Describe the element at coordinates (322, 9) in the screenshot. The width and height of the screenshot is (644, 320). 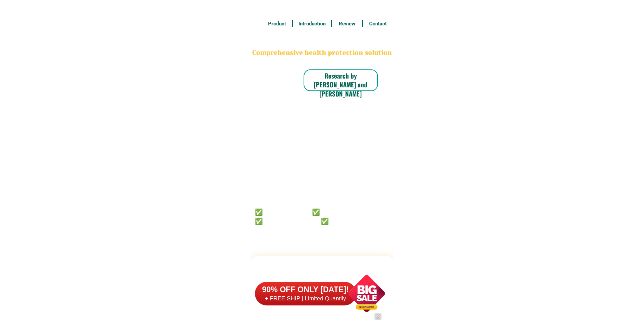
I see `h3: FREE SHIPPING NATIONWIDE` at that location.